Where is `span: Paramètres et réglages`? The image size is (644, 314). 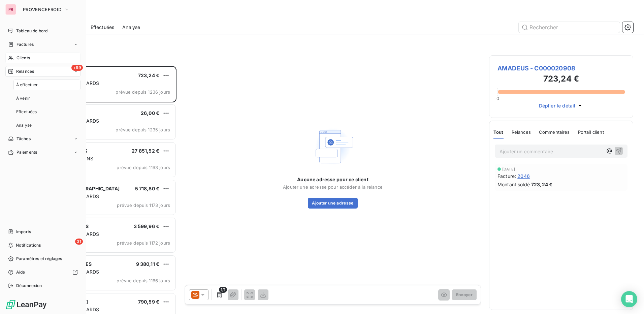 span: Paramètres et réglages is located at coordinates (39, 258).